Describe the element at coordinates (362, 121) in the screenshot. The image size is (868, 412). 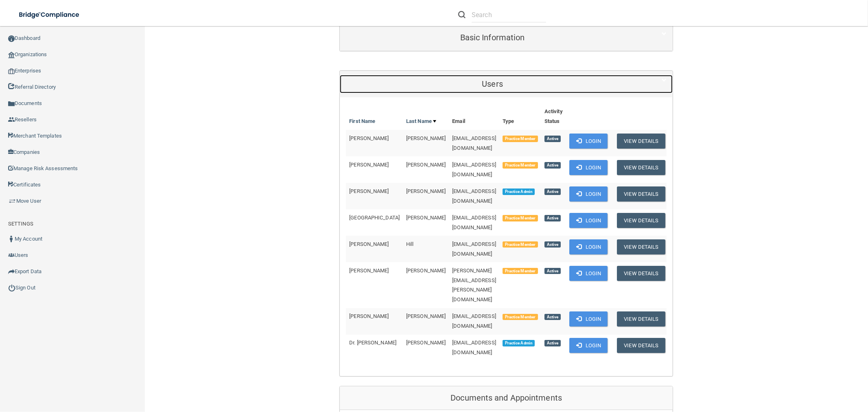
I see `a: First Name` at that location.